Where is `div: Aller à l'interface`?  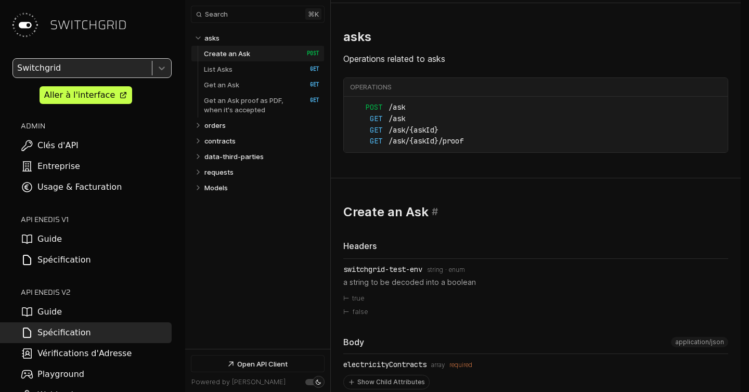
div: Aller à l'interface is located at coordinates (80, 95).